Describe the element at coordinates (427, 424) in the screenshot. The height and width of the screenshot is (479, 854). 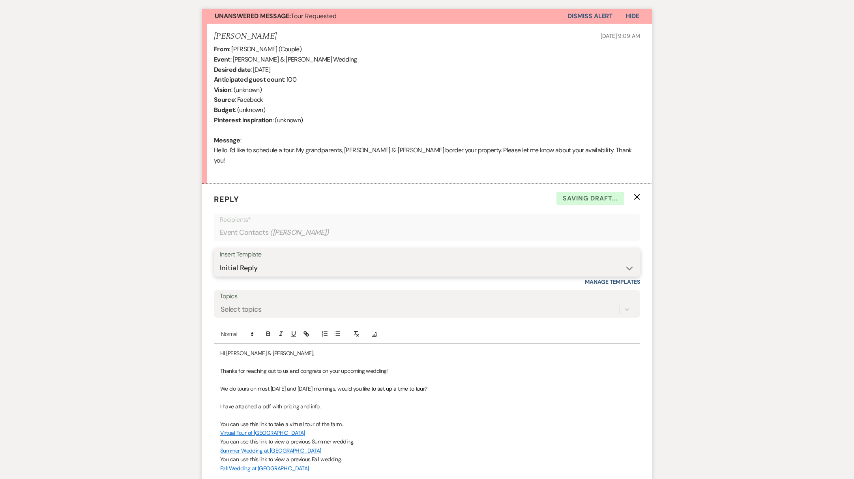
I see `p: You can use this link to take a virtual tour of the farm.` at that location.